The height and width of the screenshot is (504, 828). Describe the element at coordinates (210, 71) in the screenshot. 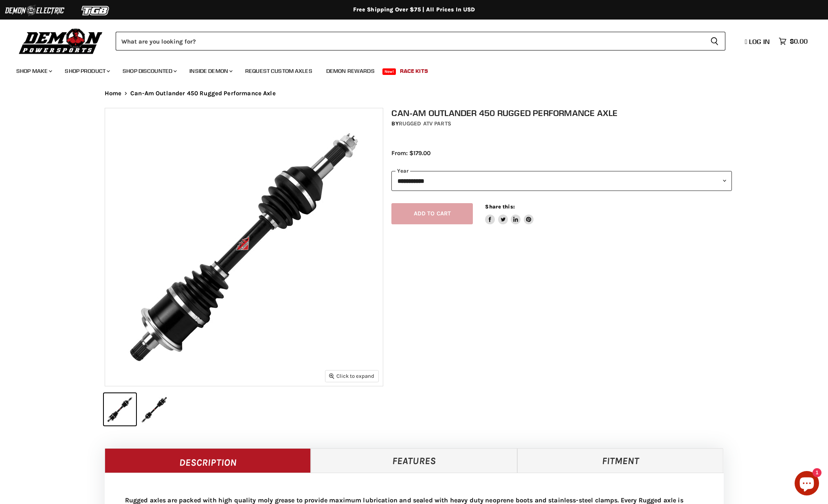

I see `a: Inside Demon` at that location.